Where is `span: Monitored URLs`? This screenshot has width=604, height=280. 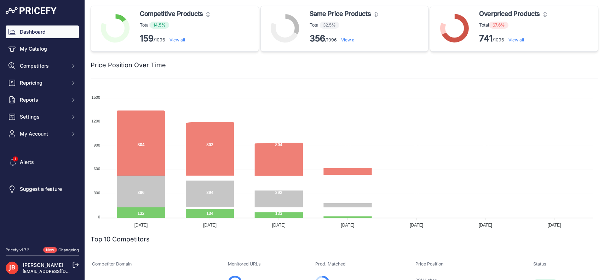
span: Monitored URLs is located at coordinates (244, 263).